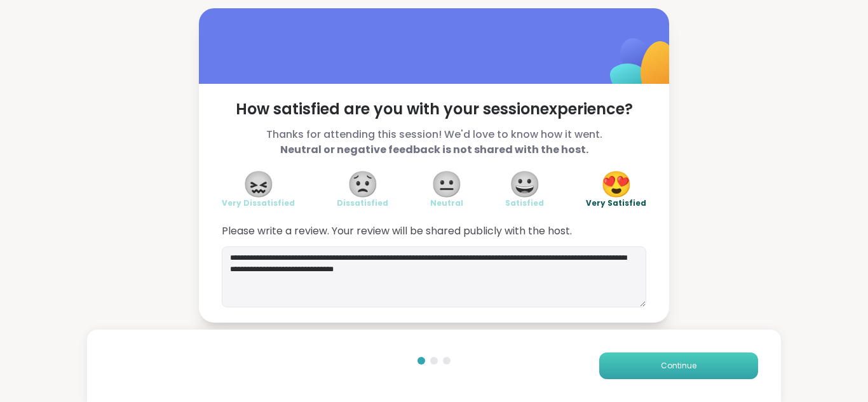 This screenshot has width=868, height=402. What do you see at coordinates (362, 203) in the screenshot?
I see `span: Dissatisfied` at bounding box center [362, 203].